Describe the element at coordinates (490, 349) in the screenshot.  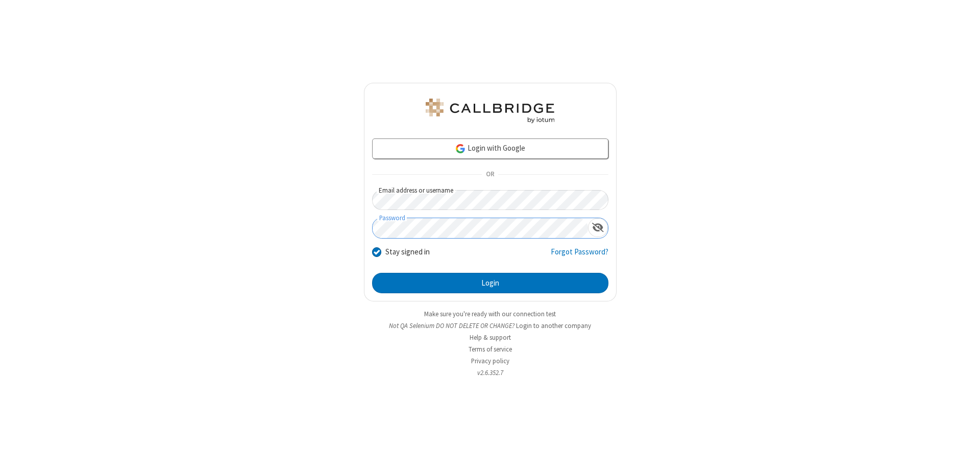
I see `a: Terms of service` at that location.